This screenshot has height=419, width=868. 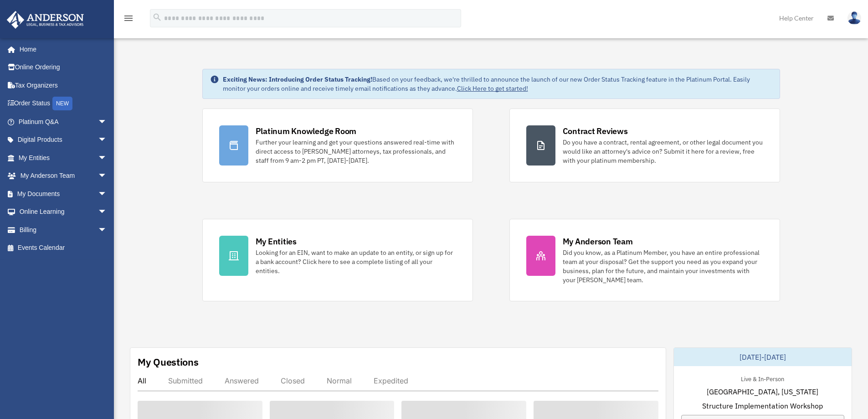 I want to click on div: Contract Reviews, so click(x=595, y=131).